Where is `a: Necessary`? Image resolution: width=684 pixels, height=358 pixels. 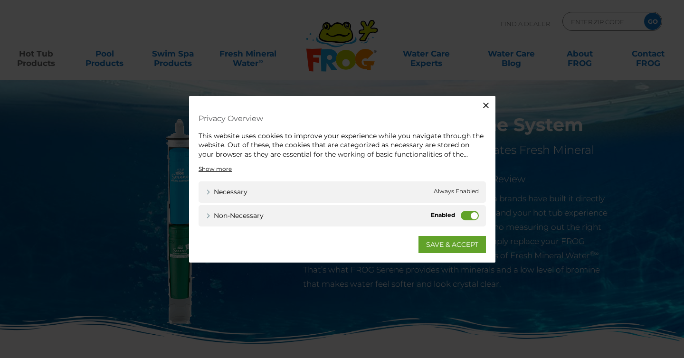
a: Necessary is located at coordinates (227, 192).